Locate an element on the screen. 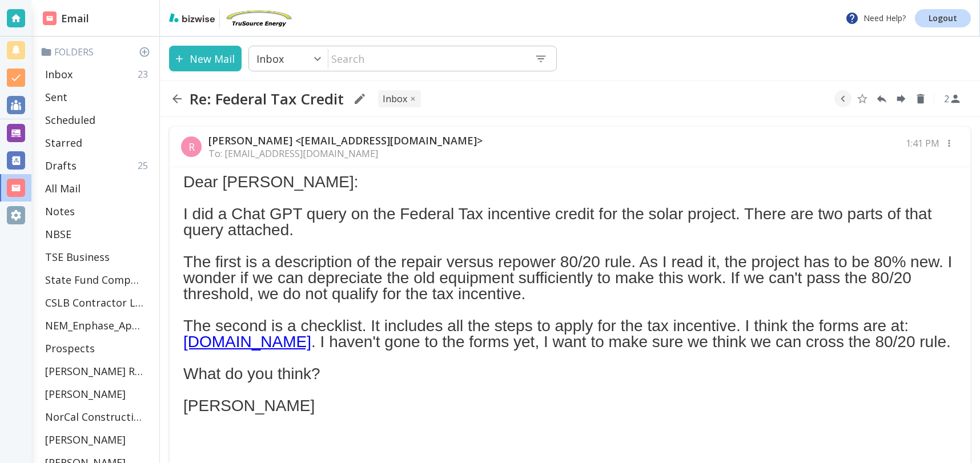 The image size is (980, 463). div: Prospects is located at coordinates (98, 348).